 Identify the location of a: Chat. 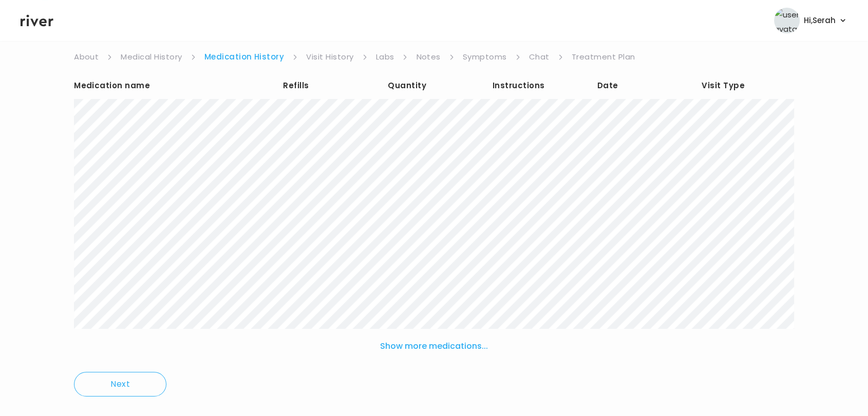
(539, 57).